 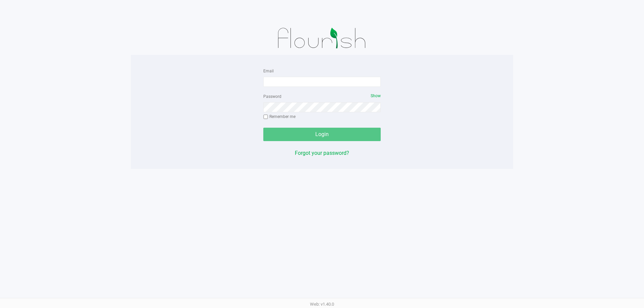 I want to click on input: Remember me, so click(x=266, y=117).